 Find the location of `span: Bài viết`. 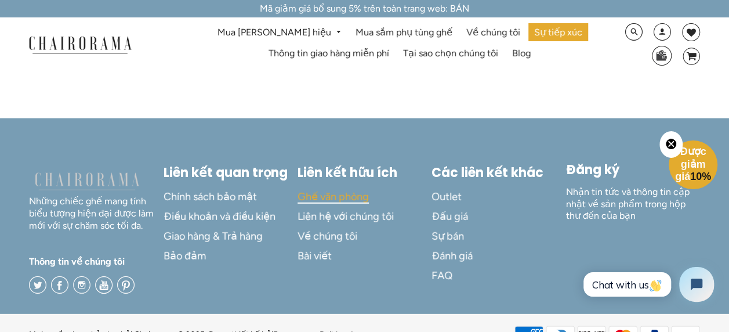

span: Bài viết is located at coordinates (314, 256).